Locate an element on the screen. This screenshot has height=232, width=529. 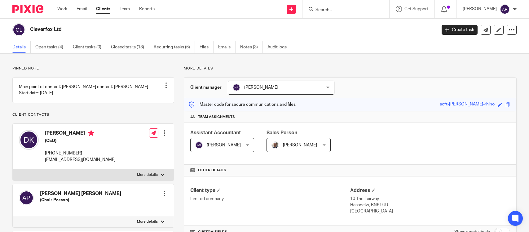
p: Limited company is located at coordinates (270, 199).